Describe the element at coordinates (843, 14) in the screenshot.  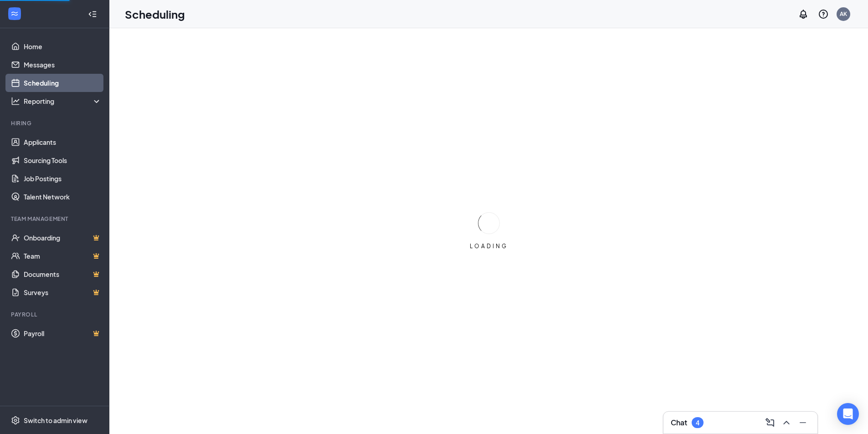
I see `div: AK` at that location.